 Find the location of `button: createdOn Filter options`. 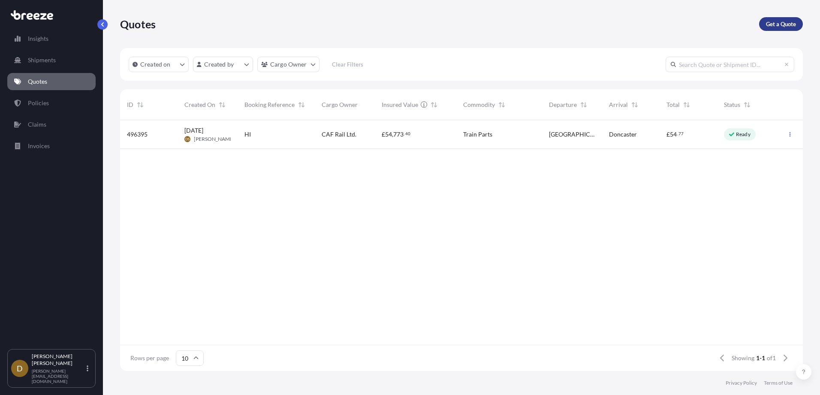

button: createdOn Filter options is located at coordinates (159, 64).